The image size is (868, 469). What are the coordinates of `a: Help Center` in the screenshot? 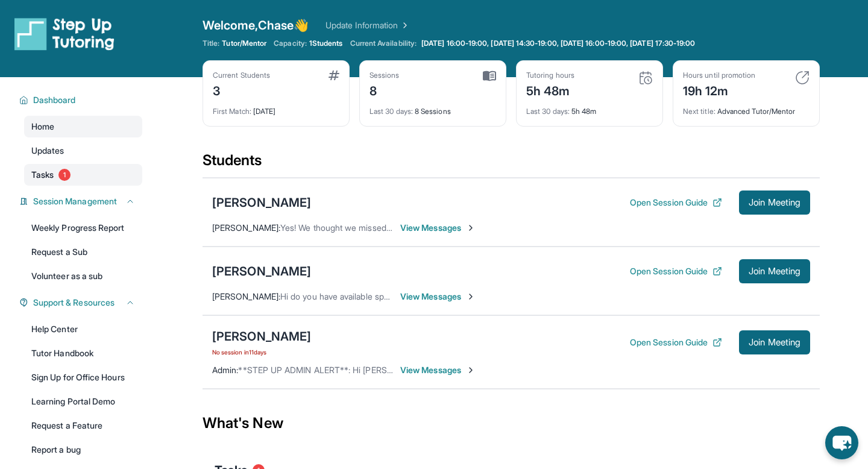 It's located at (83, 329).